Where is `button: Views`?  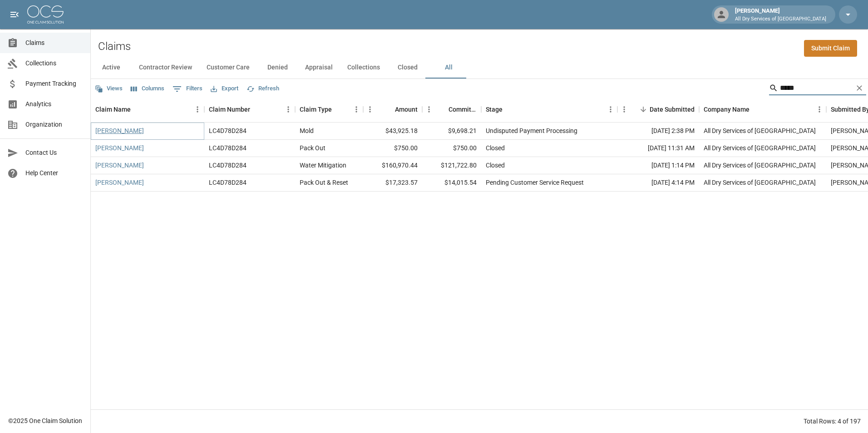 button: Views is located at coordinates (109, 89).